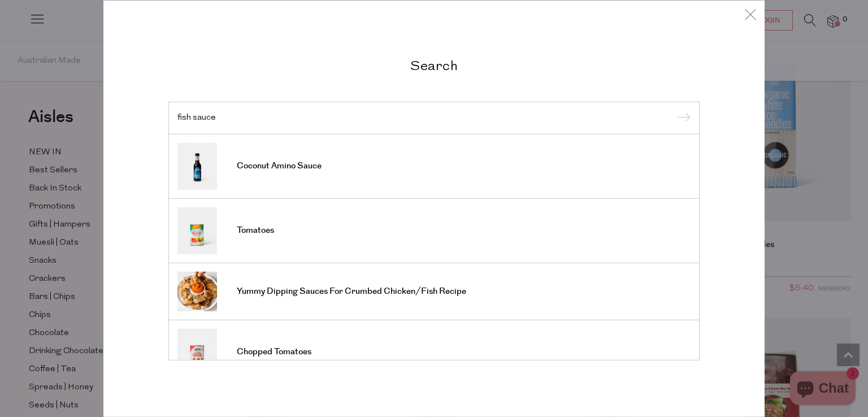 Image resolution: width=868 pixels, height=417 pixels. I want to click on a: Chopped Tomatoes, so click(434, 351).